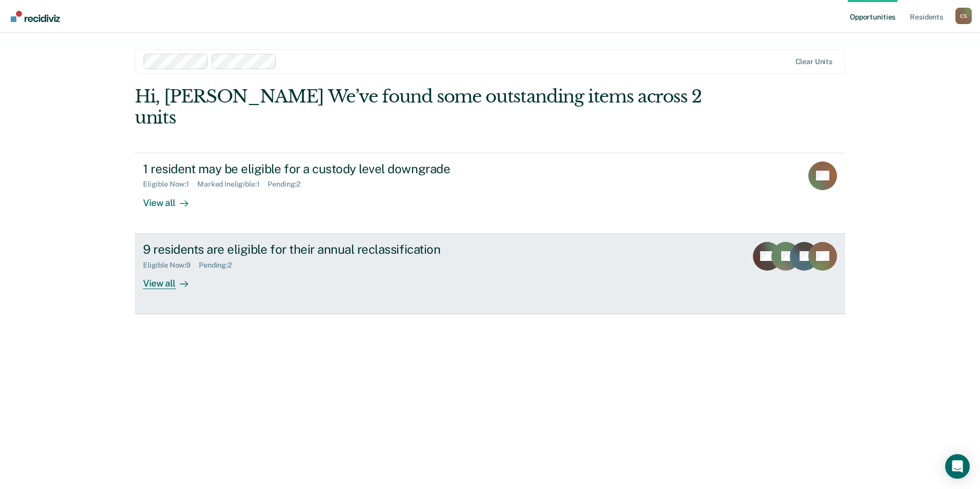 This screenshot has height=489, width=980. Describe the element at coordinates (957, 467) in the screenshot. I see `div: Open Intercom Messenger` at that location.